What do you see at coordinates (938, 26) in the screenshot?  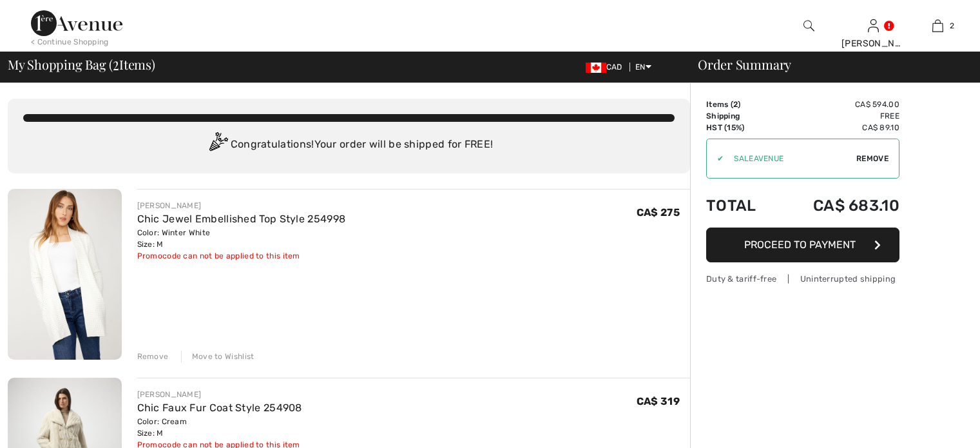 I see `a: 2` at bounding box center [938, 26].